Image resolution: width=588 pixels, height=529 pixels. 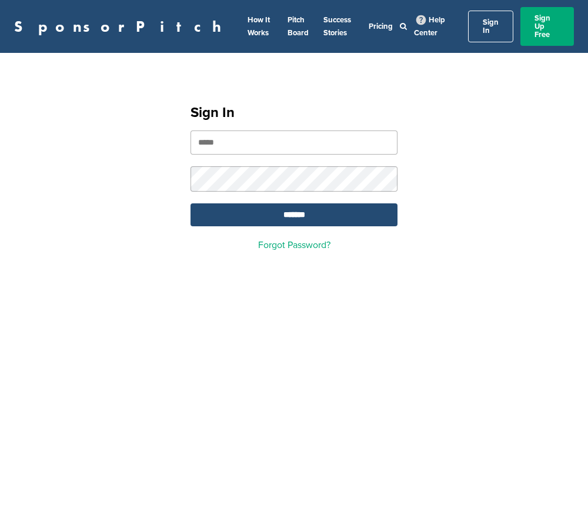 What do you see at coordinates (259, 26) in the screenshot?
I see `a: How It Works` at bounding box center [259, 26].